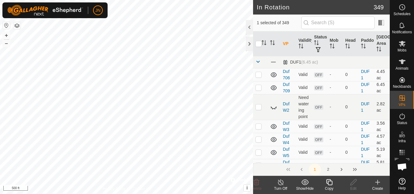 This screenshot has width=414, height=194. What do you see at coordinates (382, 153) in the screenshot?
I see `td: 5.19 ac` at bounding box center [382, 153].